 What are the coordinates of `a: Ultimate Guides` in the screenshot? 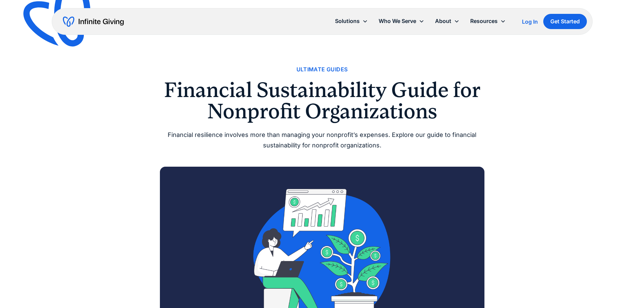 It's located at (322, 69).